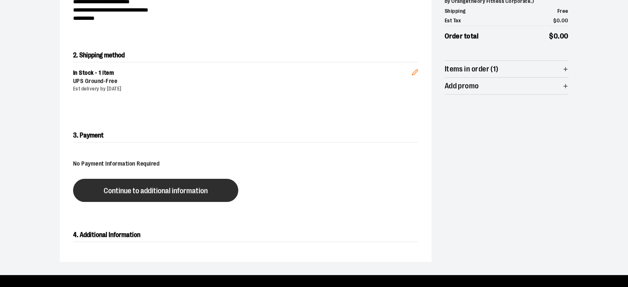 The width and height of the screenshot is (628, 287). Describe the element at coordinates (246, 164) in the screenshot. I see `div: No Payment Information Required` at that location.